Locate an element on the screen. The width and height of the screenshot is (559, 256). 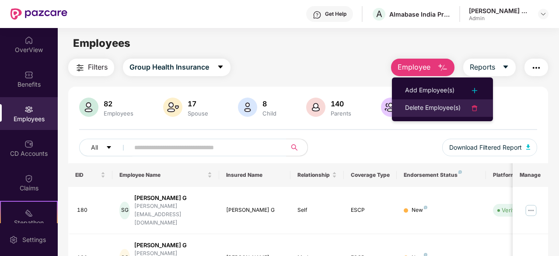
div: Almabase India Private Limited is located at coordinates (420, 14).